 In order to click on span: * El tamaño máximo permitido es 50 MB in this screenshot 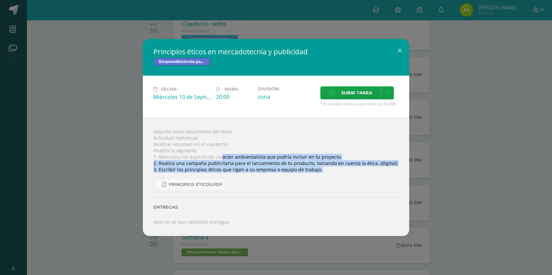, I will do `click(359, 104)`.